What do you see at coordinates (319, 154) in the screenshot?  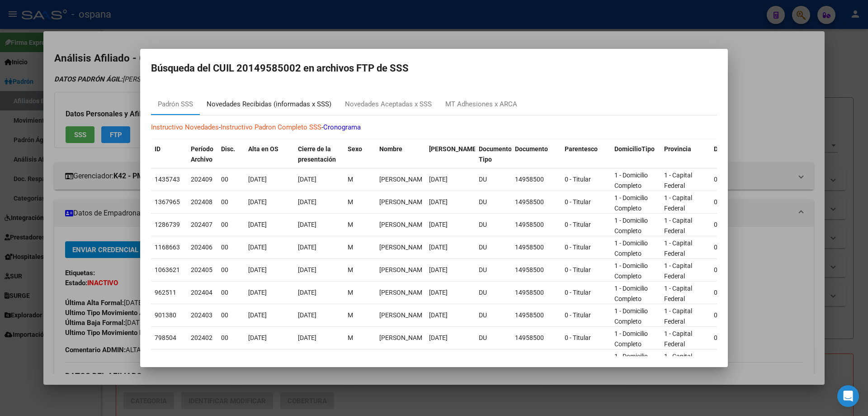 I see `datatable-header-cell: Cierre de la presentación` at bounding box center [319, 154].